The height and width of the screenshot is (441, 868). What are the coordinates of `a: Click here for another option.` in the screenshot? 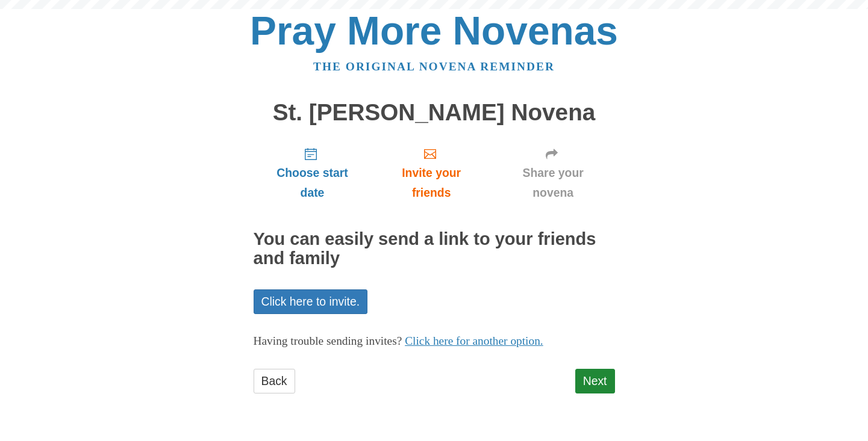 It's located at (474, 341).